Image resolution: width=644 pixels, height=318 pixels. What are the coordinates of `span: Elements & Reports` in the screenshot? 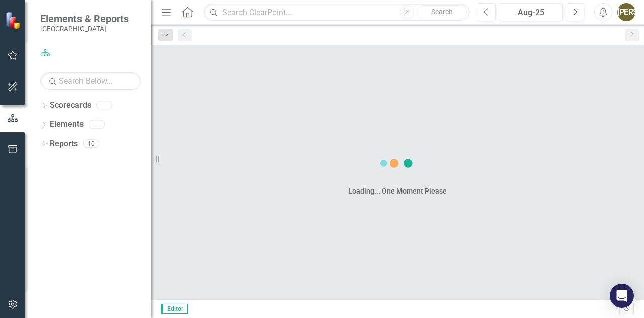 It's located at (85, 19).